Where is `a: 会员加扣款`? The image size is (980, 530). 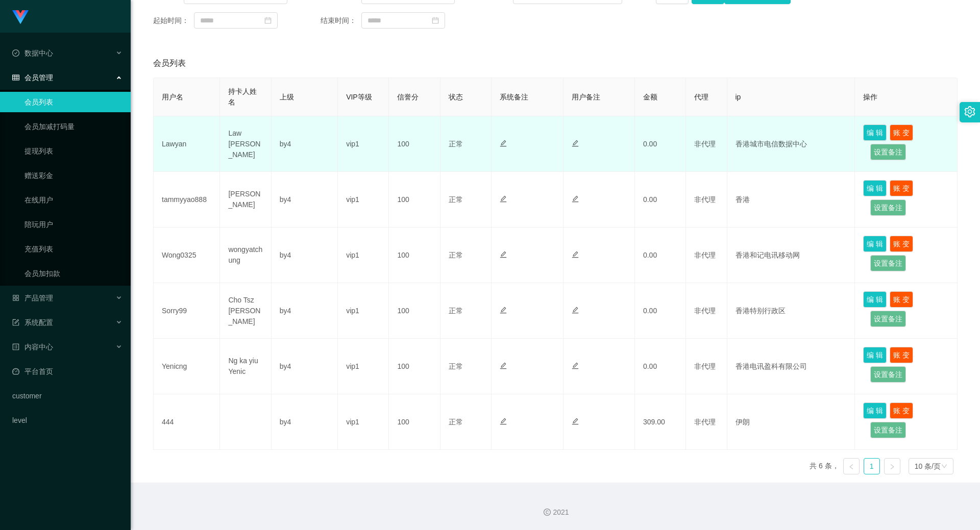
a: 会员加扣款 is located at coordinates (73, 273).